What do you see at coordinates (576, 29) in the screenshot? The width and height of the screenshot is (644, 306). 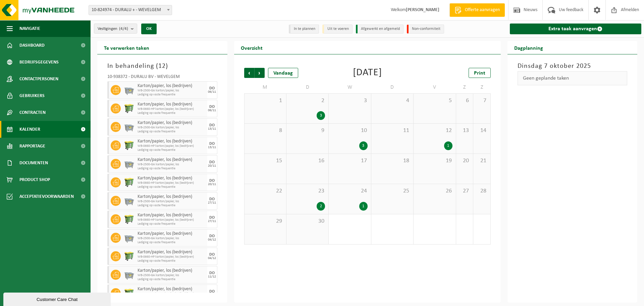 I see `a: Extra taak aanvragen` at bounding box center [576, 29].